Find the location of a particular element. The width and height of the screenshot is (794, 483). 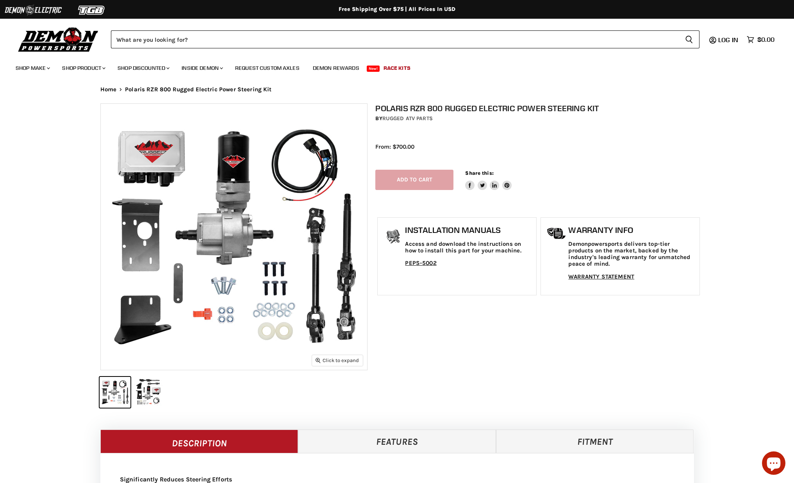

button: Click to expand is located at coordinates (337, 360).